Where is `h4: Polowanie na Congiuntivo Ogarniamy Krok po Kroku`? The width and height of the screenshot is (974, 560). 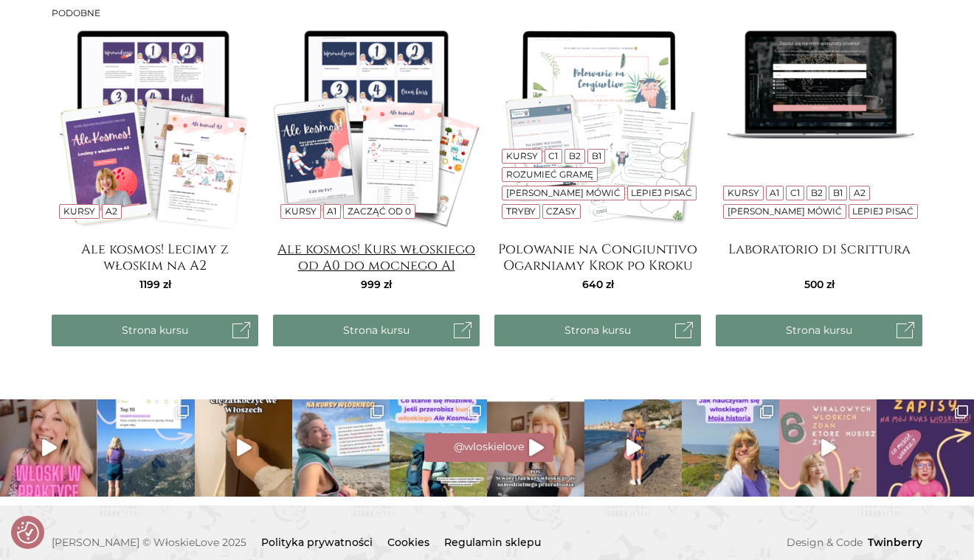
h4: Polowanie na Congiuntivo Ogarniamy Krok po Kroku is located at coordinates (598, 256).